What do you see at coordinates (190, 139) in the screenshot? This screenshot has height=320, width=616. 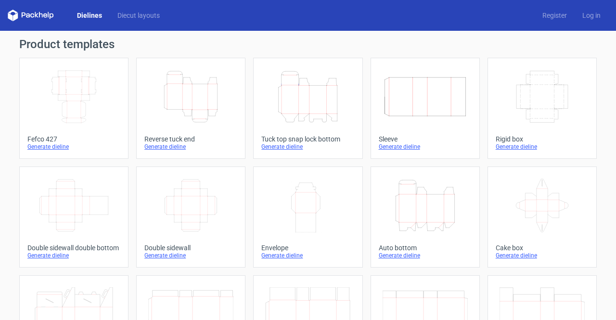 I see `div: Reverse tuck end` at bounding box center [190, 139].